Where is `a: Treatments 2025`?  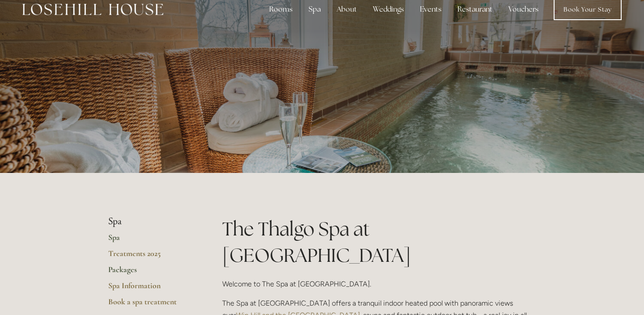
a: Treatments 2025 is located at coordinates (150, 256).